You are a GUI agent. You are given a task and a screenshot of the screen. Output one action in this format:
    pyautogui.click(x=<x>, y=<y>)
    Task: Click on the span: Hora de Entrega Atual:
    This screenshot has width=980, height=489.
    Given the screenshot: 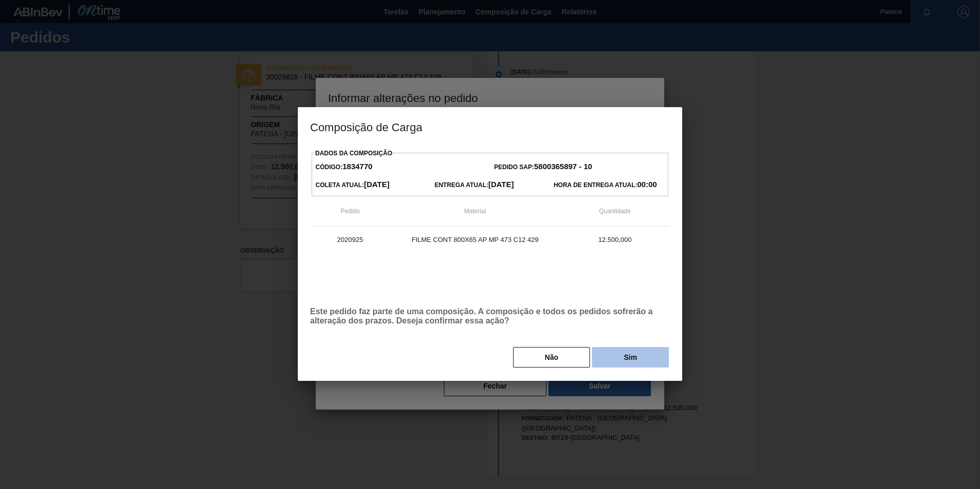 What is the action you would take?
    pyautogui.click(x=605, y=185)
    